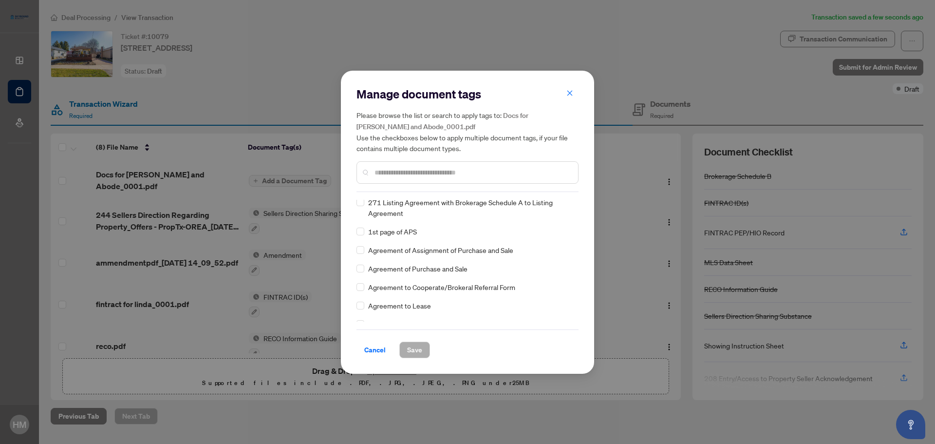  I want to click on span: 1st page of APS, so click(393, 231).